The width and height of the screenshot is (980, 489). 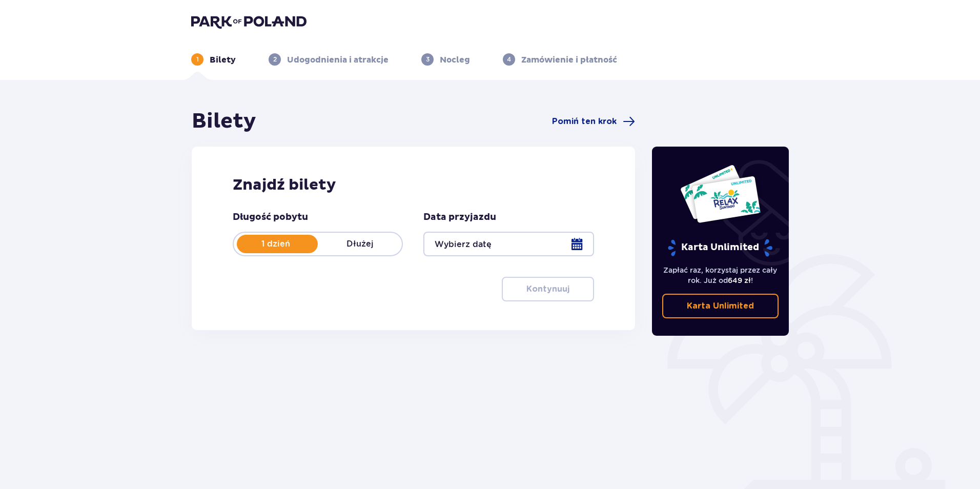 I want to click on p: Nocleg, so click(x=455, y=60).